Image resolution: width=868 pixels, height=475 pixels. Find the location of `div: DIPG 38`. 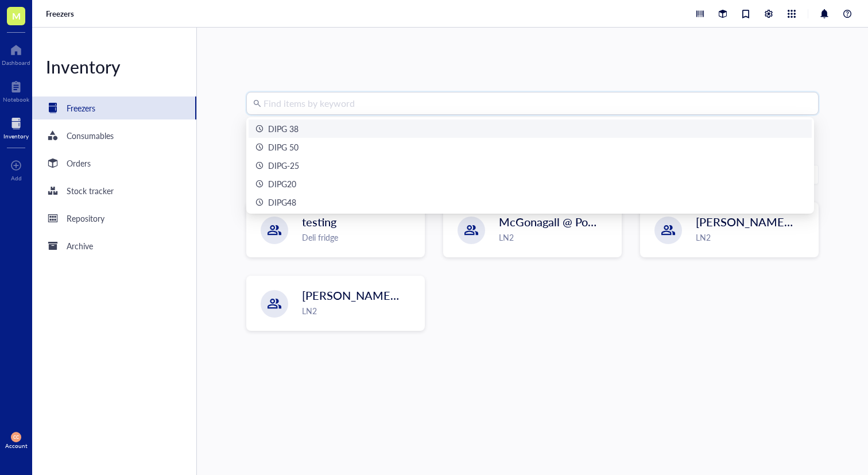

div: DIPG 38 is located at coordinates (283, 129).